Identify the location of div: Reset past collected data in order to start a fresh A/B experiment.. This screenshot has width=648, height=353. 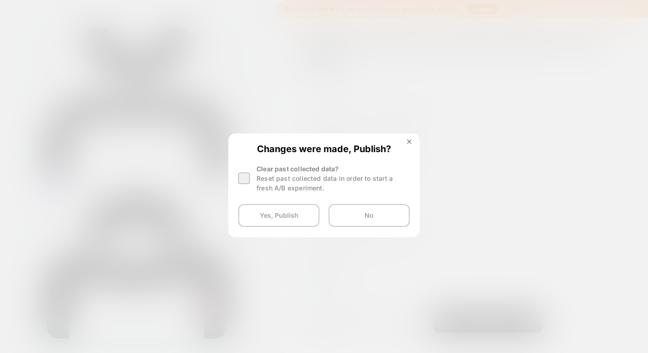
(333, 183).